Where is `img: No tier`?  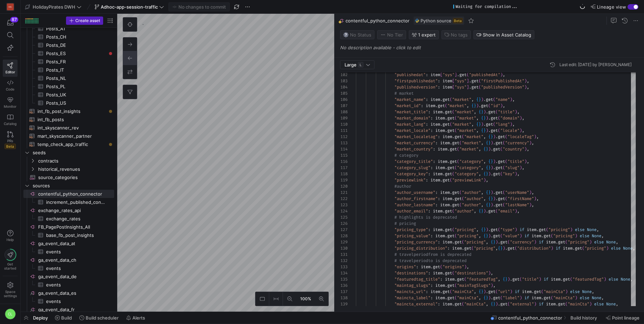 img: No tier is located at coordinates (383, 35).